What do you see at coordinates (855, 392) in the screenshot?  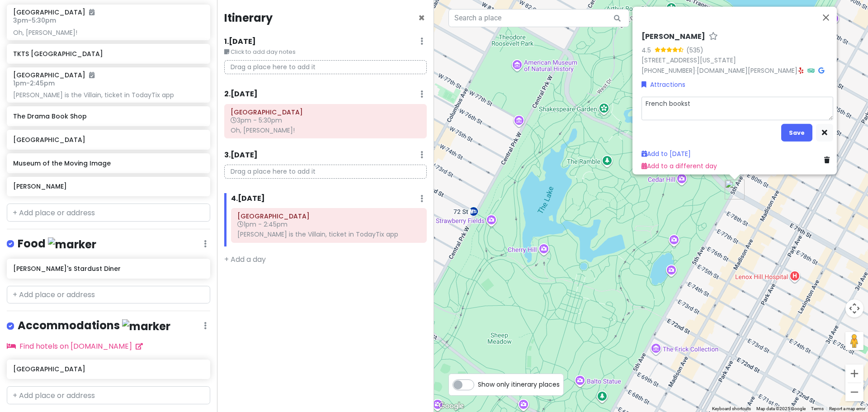 I see `button: Zoom out` at bounding box center [855, 392].